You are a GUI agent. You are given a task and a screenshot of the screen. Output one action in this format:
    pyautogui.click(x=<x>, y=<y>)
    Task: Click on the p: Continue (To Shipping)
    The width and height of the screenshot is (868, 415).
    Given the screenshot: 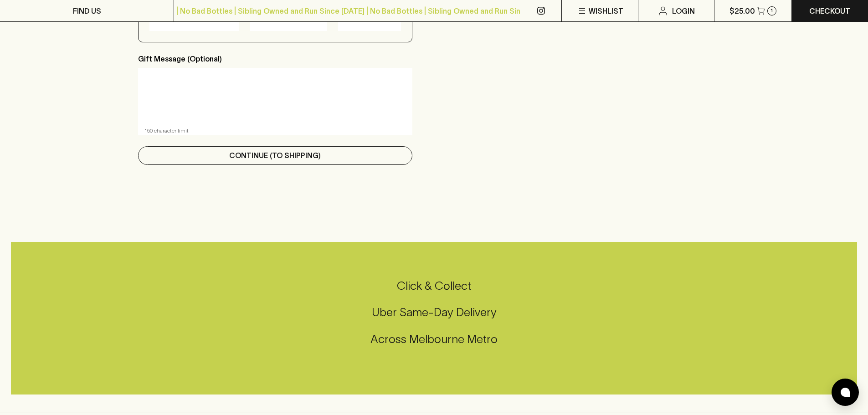 What is the action you would take?
    pyautogui.click(x=274, y=155)
    